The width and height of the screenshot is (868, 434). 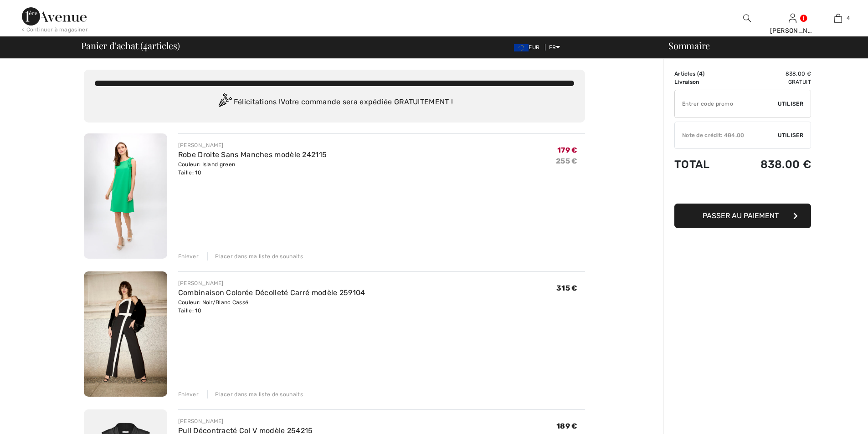 I want to click on img: Mon panier, so click(x=838, y=18).